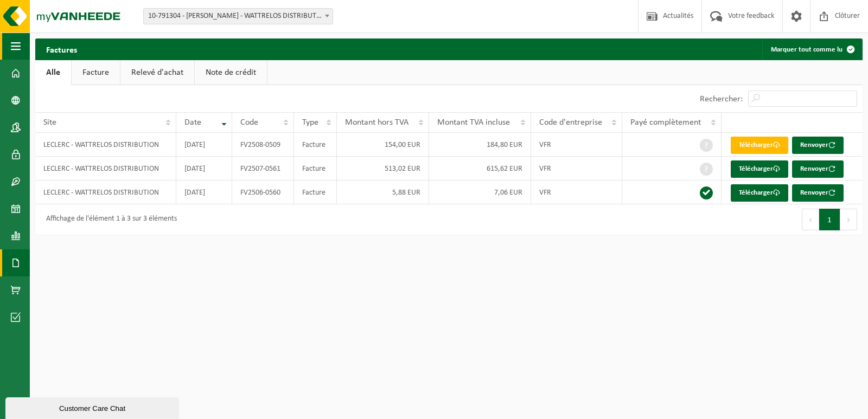 The width and height of the screenshot is (868, 419). Describe the element at coordinates (383, 193) in the screenshot. I see `td: 5,88 EUR` at that location.